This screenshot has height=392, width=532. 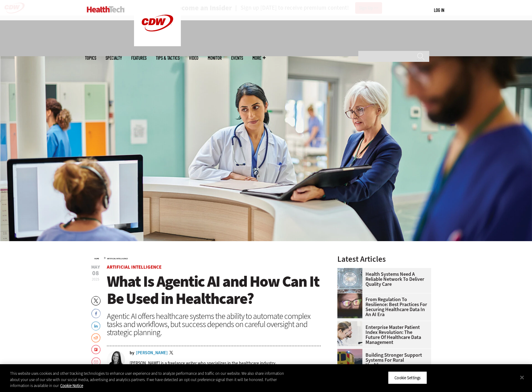 I want to click on a: Twitter, so click(x=172, y=353).